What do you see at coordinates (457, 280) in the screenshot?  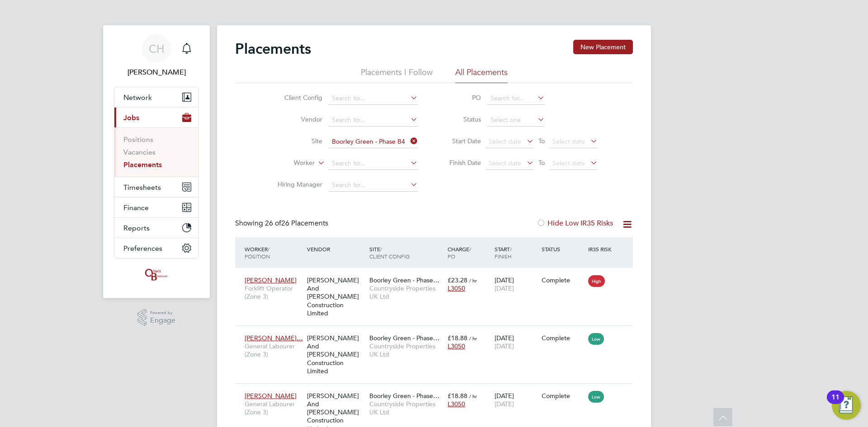 I see `span: £23.28` at bounding box center [457, 280].